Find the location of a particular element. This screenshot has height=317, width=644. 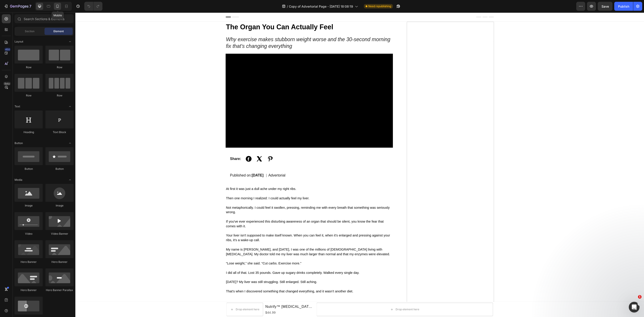

span: Media is located at coordinates (18, 180).